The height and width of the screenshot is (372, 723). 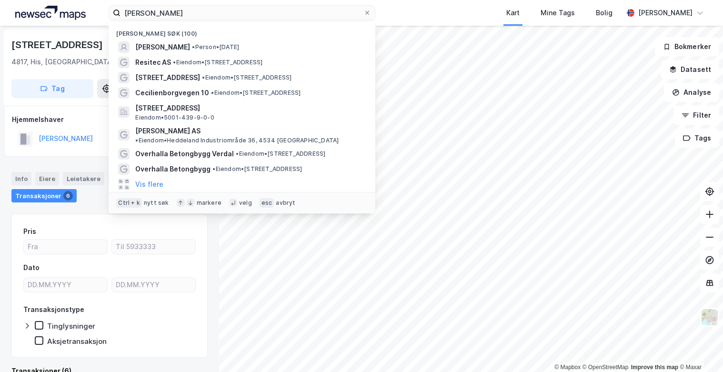 What do you see at coordinates (71, 326) in the screenshot?
I see `div: Tinglysninger` at bounding box center [71, 326].